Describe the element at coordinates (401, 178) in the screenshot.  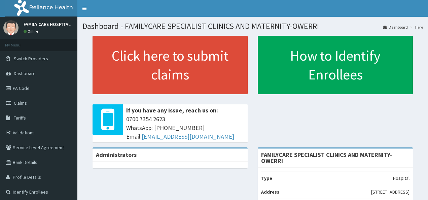
I see `p: Hospital` at that location.